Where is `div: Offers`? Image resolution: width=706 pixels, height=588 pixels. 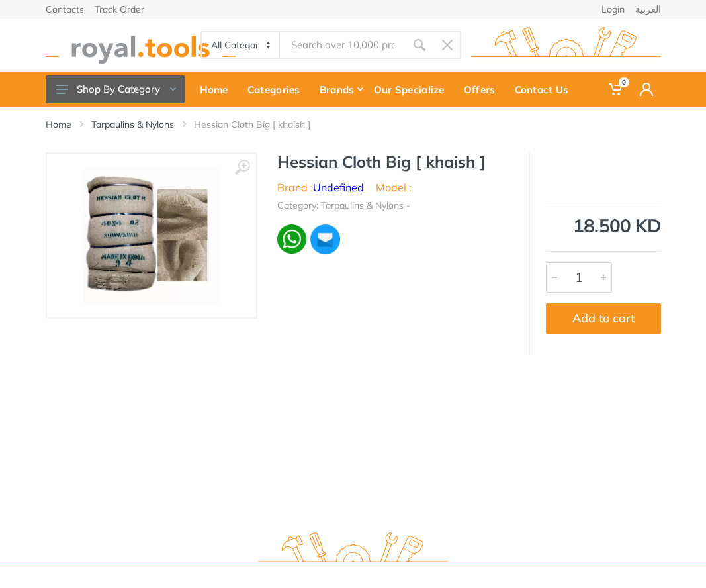 div: Offers is located at coordinates (483, 89).